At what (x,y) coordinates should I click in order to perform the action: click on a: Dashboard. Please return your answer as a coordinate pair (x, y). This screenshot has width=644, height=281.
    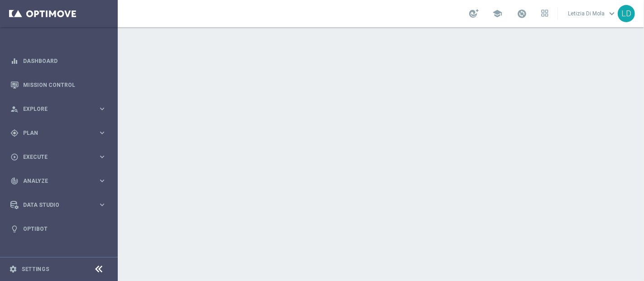
    Looking at the image, I should click on (64, 61).